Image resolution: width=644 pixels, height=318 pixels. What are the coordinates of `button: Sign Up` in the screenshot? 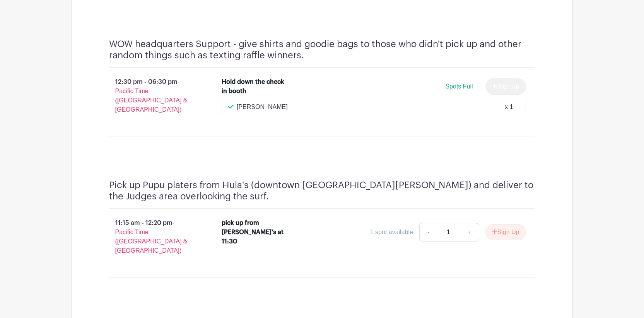 It's located at (506, 232).